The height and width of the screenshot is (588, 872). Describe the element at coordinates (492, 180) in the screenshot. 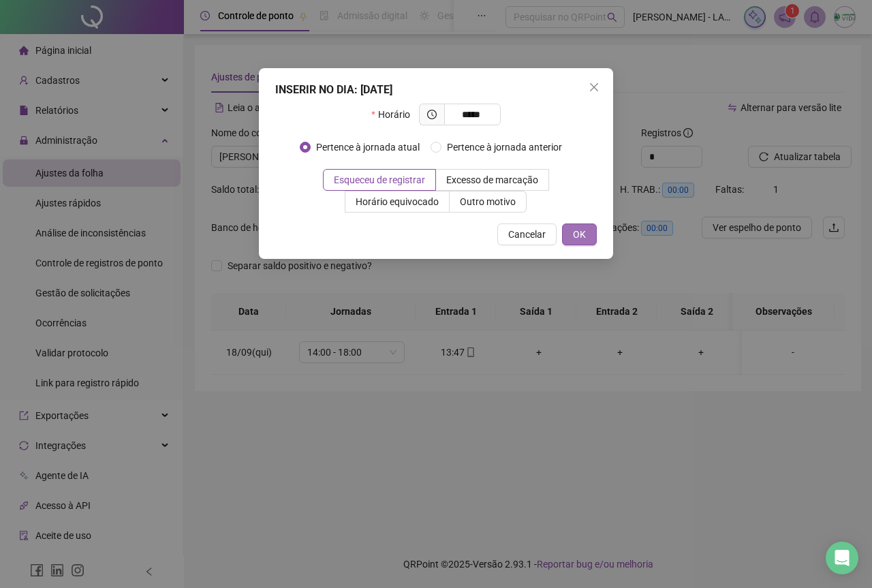

I see `span: Excesso de marcação` at that location.